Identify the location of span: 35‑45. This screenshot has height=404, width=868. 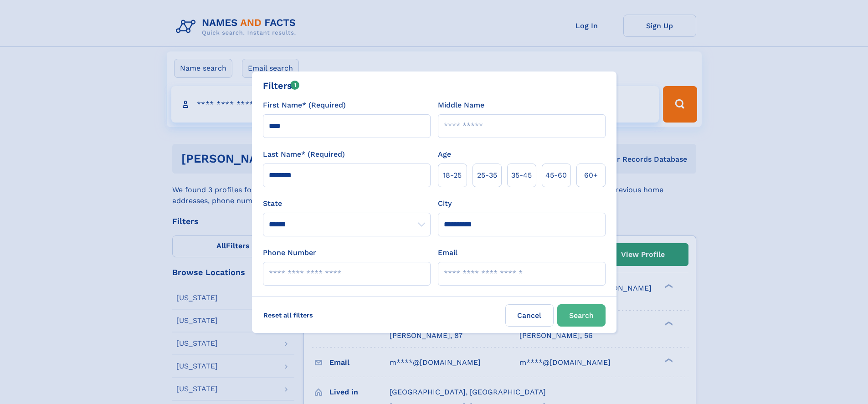
(521, 175).